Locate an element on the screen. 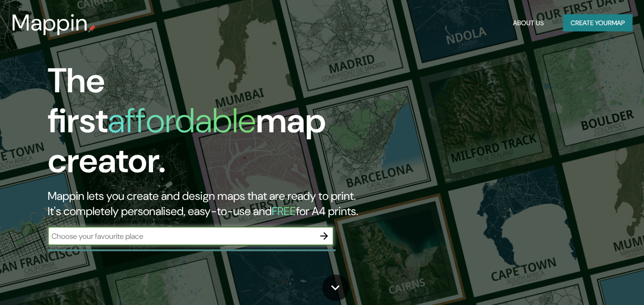  input: Choose your favourite place is located at coordinates (181, 236).